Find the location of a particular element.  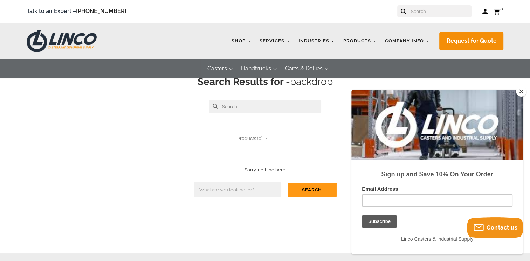

input: Subscribe is located at coordinates (28, 132).